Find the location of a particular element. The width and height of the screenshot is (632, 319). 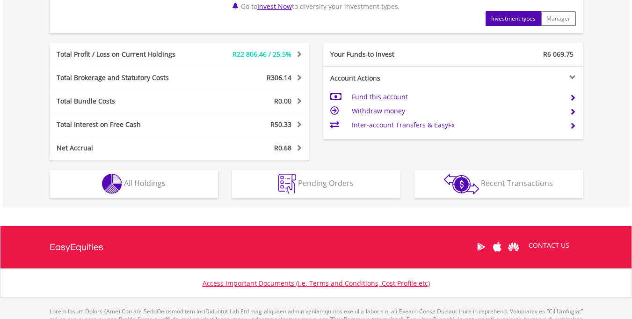

a: CONTACT US is located at coordinates (549, 245).